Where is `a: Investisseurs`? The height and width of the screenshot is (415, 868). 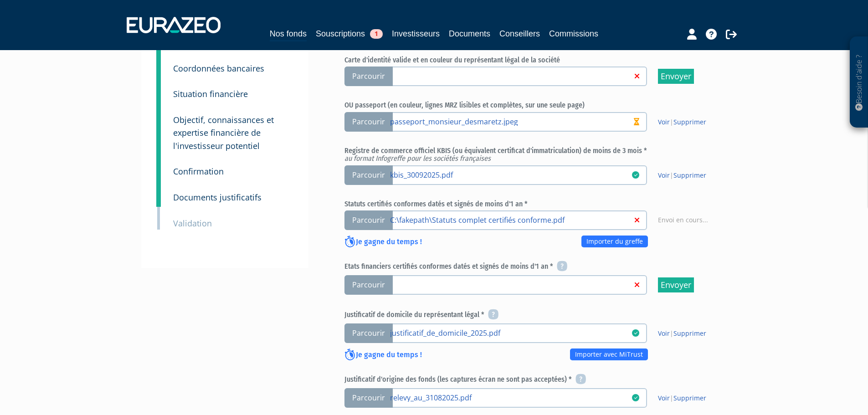
a: Investisseurs is located at coordinates (415, 34).